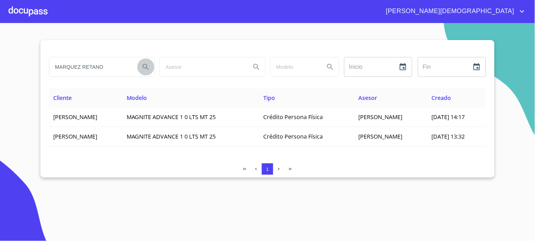  I want to click on span: Tipo, so click(269, 98).